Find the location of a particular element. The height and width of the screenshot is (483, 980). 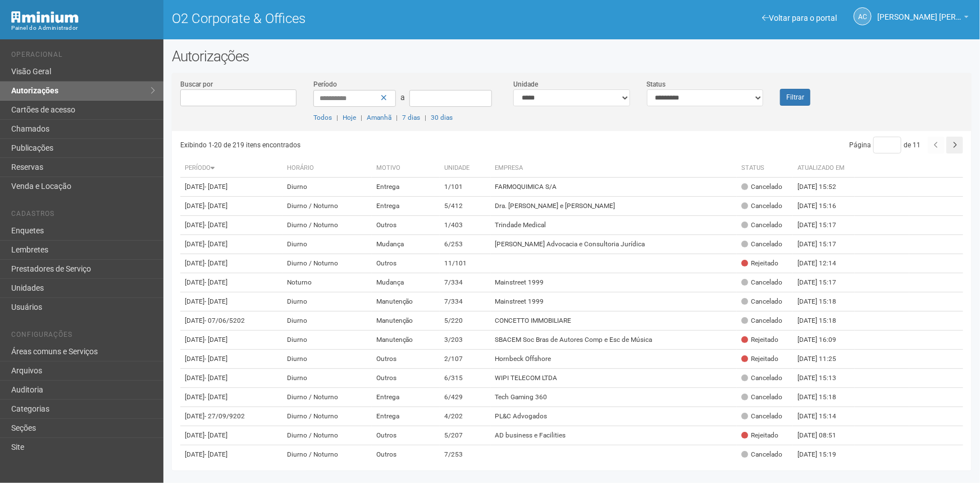

td: Noturno is located at coordinates (327, 283).